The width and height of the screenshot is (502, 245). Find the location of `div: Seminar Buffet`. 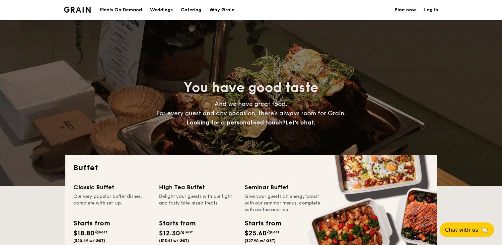

div: Seminar Buffet is located at coordinates (283, 187).